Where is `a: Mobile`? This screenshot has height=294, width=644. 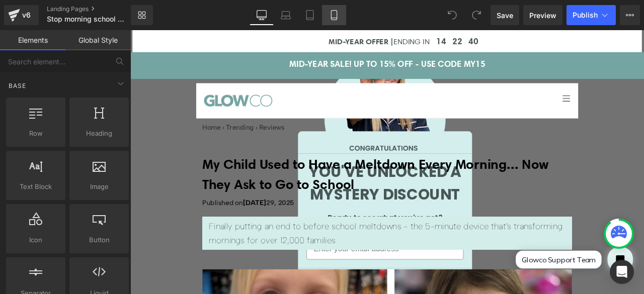 a: Mobile is located at coordinates (334, 15).